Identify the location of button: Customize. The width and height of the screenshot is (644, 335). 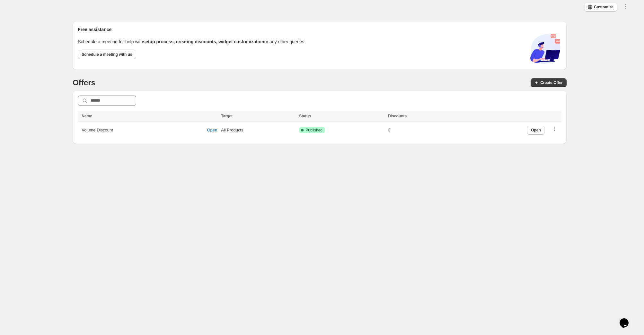
(600, 7).